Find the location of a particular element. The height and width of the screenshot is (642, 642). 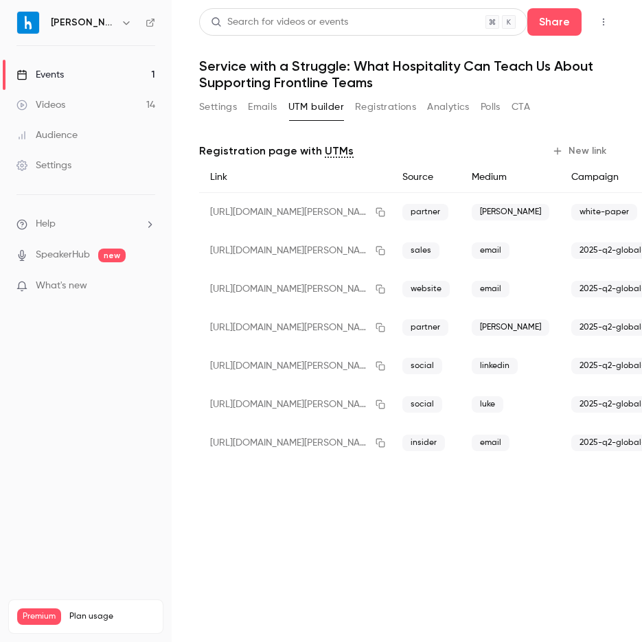

div: Search for videos or events is located at coordinates (280, 22).